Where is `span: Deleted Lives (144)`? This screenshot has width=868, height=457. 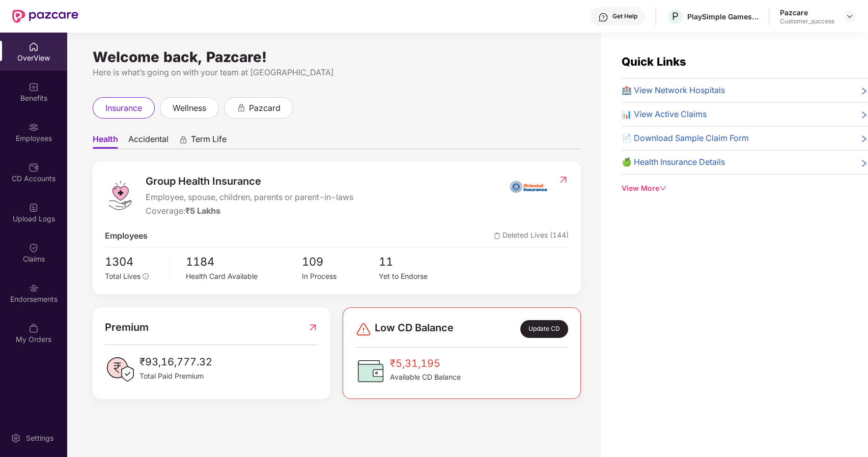
span: Deleted Lives (144) is located at coordinates (532, 236).